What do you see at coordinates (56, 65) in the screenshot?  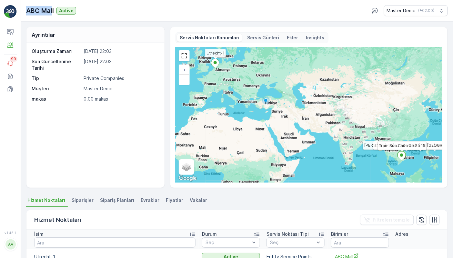 I see `p: Son Güncellenme Tarihi` at bounding box center [56, 65].